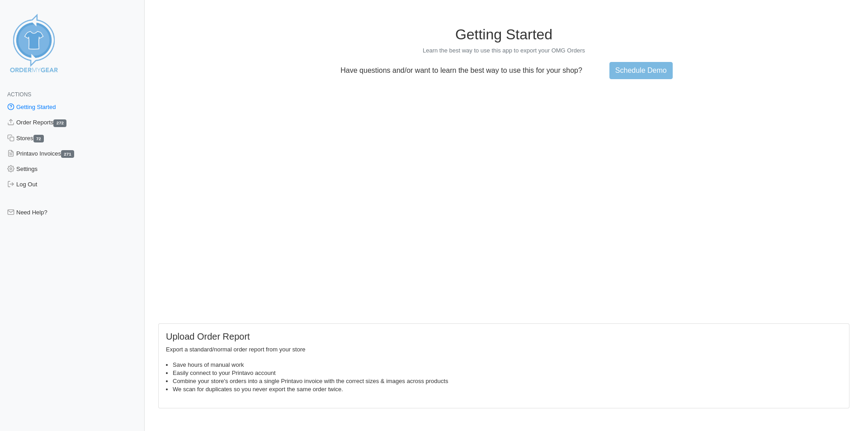 The height and width of the screenshot is (431, 868). I want to click on p: Export a standard/normal order report from your store, so click(503, 350).